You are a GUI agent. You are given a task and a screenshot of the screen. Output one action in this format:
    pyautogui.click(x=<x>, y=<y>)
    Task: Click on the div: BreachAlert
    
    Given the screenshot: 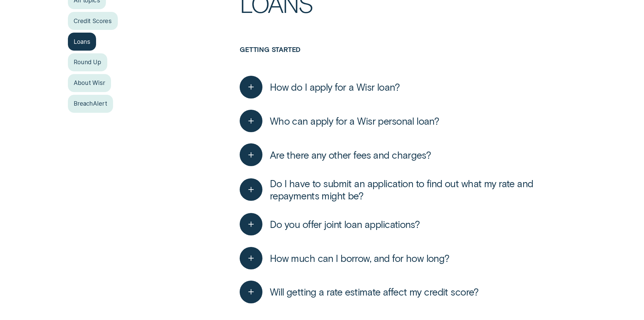 What is the action you would take?
    pyautogui.click(x=90, y=104)
    